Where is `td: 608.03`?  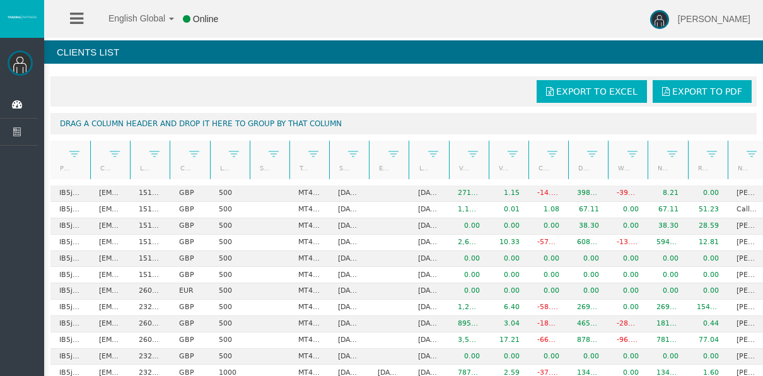 td: 608.03 is located at coordinates (588, 243).